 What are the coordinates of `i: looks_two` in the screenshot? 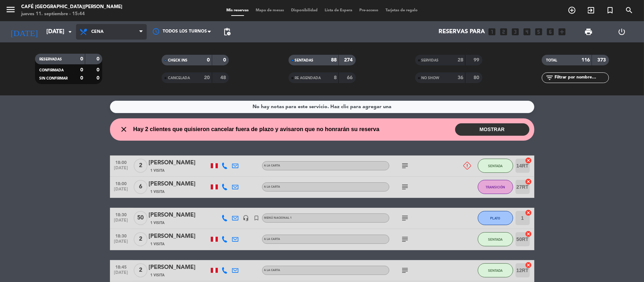 It's located at (504, 32).